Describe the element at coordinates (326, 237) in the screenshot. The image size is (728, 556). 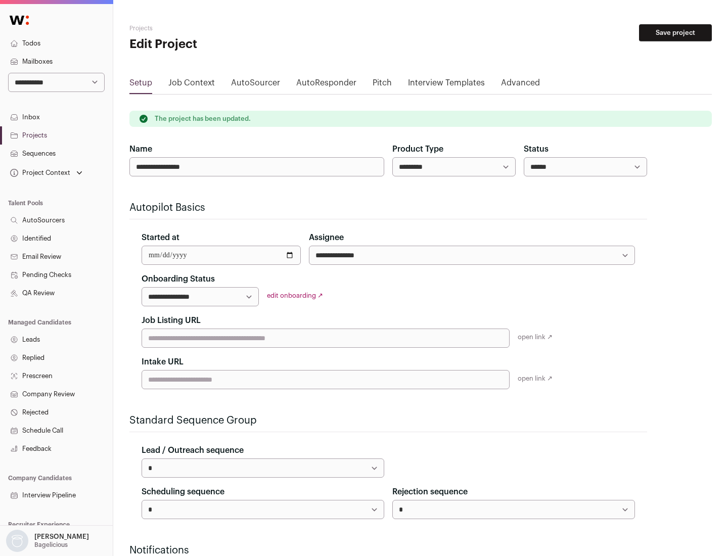
I see `label: Assignee` at that location.